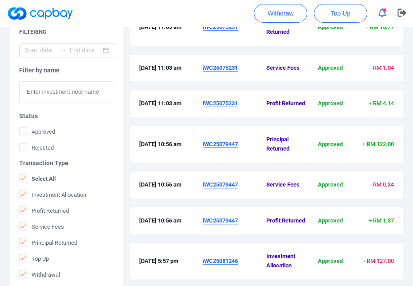 Image resolution: width=413 pixels, height=286 pixels. What do you see at coordinates (40, 50) in the screenshot?
I see `input: Start date` at bounding box center [40, 50].